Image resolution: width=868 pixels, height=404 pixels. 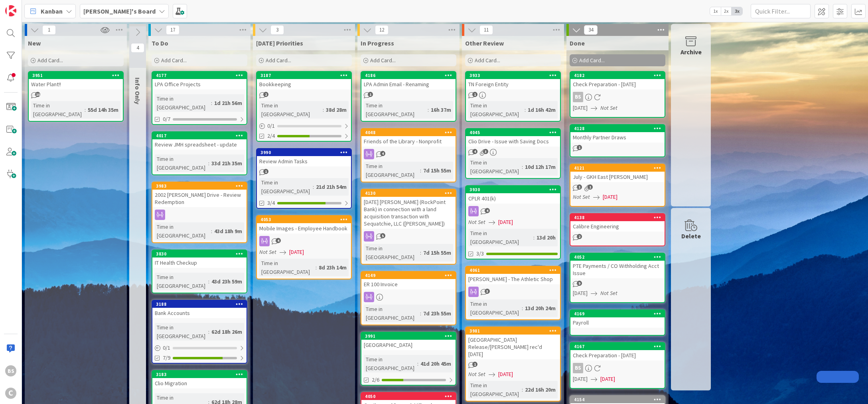 I want to click on div: 16h 37m, so click(x=440, y=110).